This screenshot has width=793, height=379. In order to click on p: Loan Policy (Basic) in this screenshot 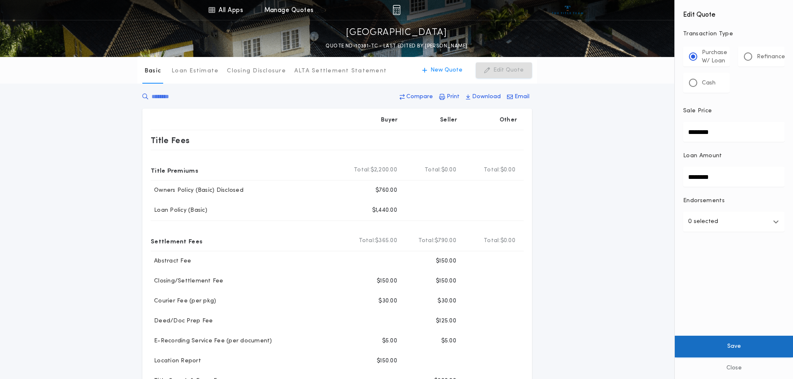, I will do `click(179, 211)`.